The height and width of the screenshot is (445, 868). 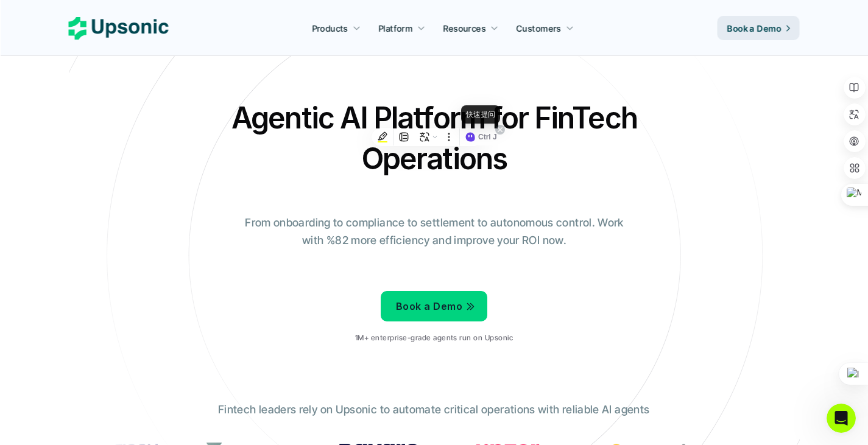 I want to click on a: Products, so click(x=336, y=28).